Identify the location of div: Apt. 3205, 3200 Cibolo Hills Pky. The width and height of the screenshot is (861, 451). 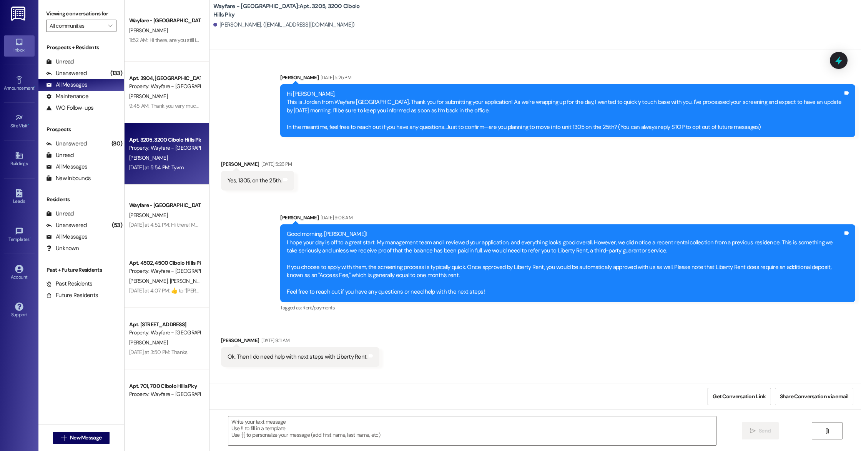
(165, 140).